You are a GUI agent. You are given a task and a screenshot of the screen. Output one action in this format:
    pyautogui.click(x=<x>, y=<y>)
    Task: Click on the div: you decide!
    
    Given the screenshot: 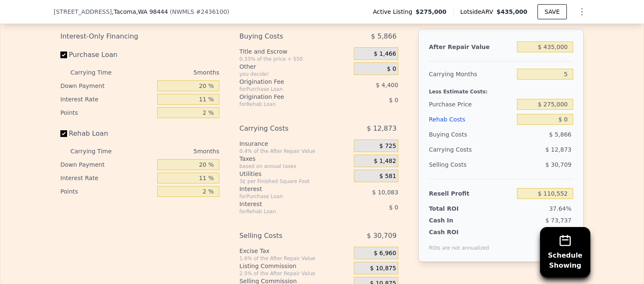 What is the action you would take?
    pyautogui.click(x=295, y=74)
    